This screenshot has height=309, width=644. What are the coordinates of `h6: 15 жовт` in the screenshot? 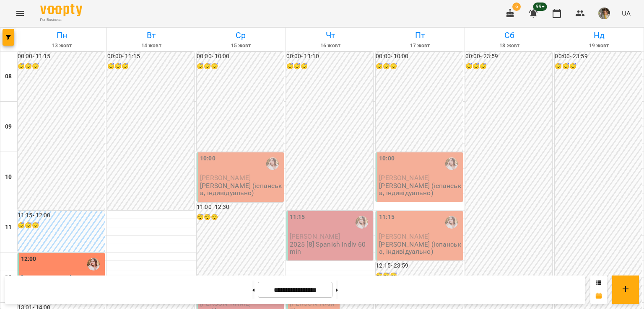 It's located at (240, 46).